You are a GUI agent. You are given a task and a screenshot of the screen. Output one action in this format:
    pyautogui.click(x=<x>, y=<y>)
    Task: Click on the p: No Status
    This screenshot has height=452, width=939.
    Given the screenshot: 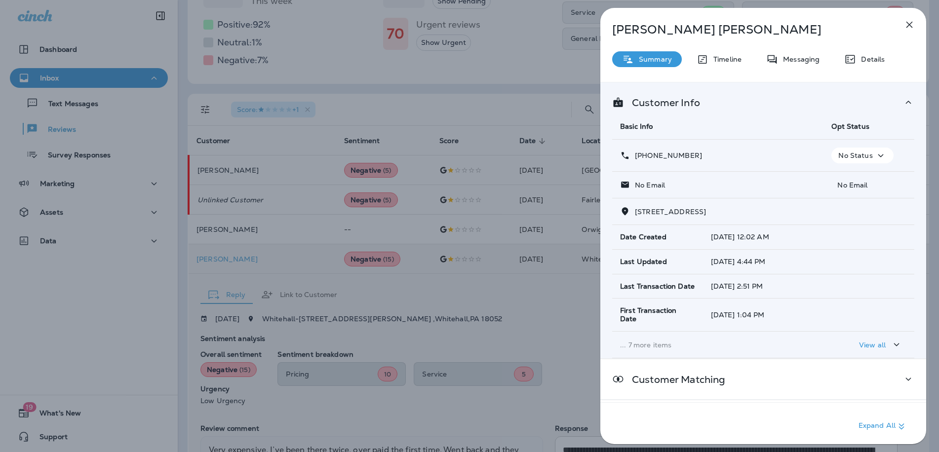 What is the action you would take?
    pyautogui.click(x=855, y=156)
    